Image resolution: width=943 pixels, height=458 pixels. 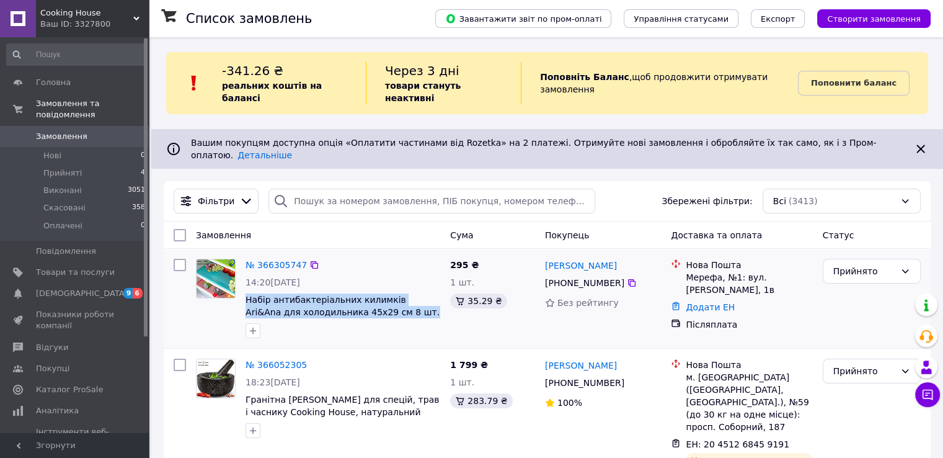 I want to click on span: 6, so click(x=138, y=293).